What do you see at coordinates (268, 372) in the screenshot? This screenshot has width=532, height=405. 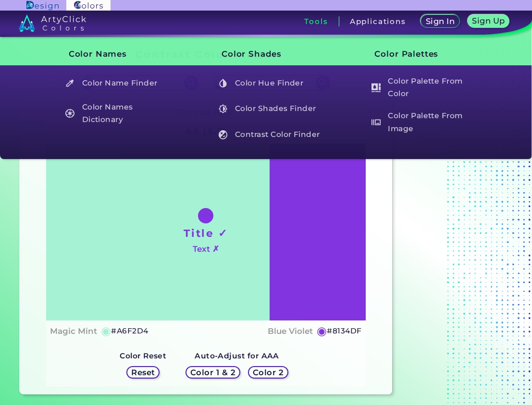 I see `h5: Color 2` at bounding box center [268, 372].